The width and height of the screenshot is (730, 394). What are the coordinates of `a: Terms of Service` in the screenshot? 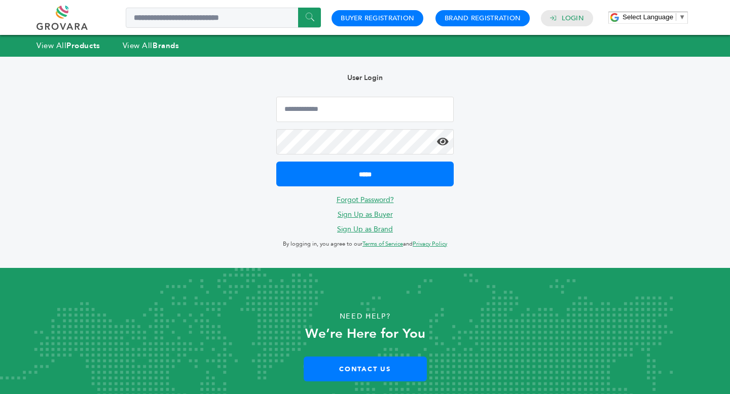 It's located at (383, 244).